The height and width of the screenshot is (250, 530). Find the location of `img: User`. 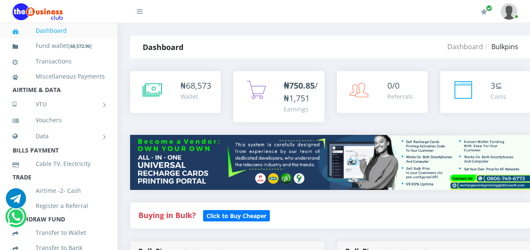

img: User is located at coordinates (509, 11).